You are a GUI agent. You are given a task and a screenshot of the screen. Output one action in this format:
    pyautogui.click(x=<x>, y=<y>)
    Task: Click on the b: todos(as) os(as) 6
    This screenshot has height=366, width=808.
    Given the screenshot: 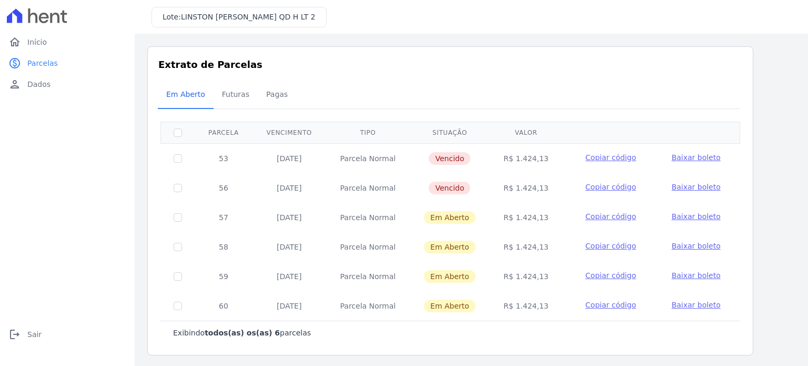 What is the action you would take?
    pyautogui.click(x=242, y=332)
    